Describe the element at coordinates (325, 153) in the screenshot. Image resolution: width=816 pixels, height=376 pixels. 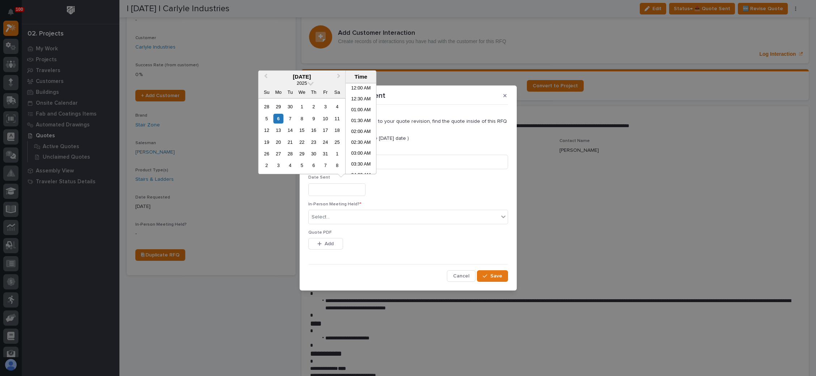
I see `div: Choose Friday, October 31st, 2025` at that location.